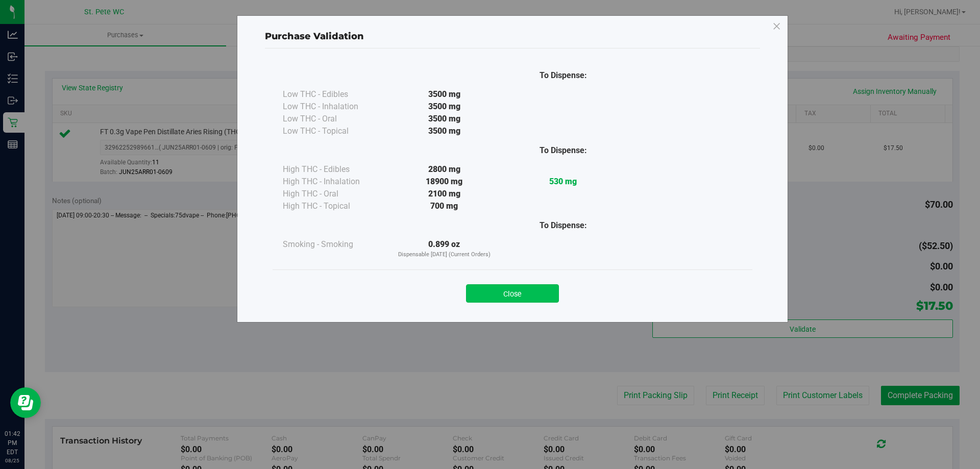  What do you see at coordinates (334, 194) in the screenshot?
I see `div: High THC - Oral` at bounding box center [334, 194].